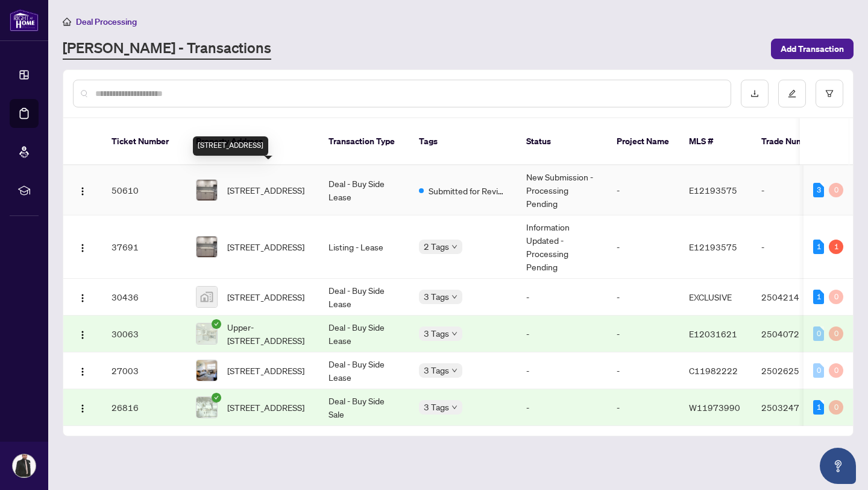 The width and height of the screenshot is (868, 490). Describe the element at coordinates (67, 21) in the screenshot. I see `span: home` at that location.